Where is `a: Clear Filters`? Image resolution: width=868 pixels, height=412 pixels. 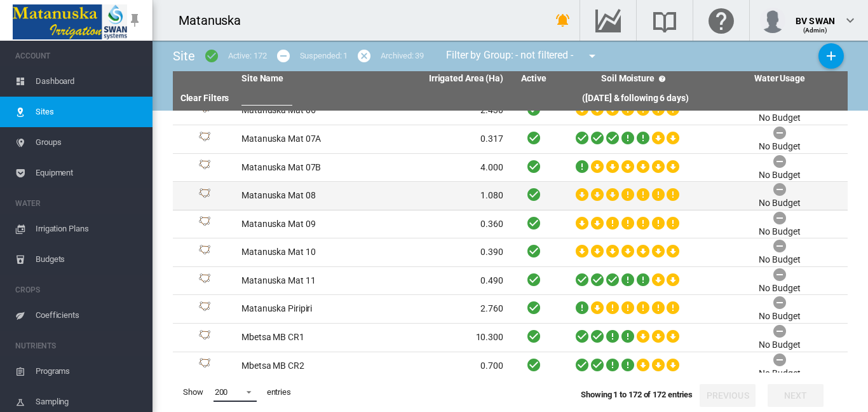 a: Clear Filters is located at coordinates (205, 98).